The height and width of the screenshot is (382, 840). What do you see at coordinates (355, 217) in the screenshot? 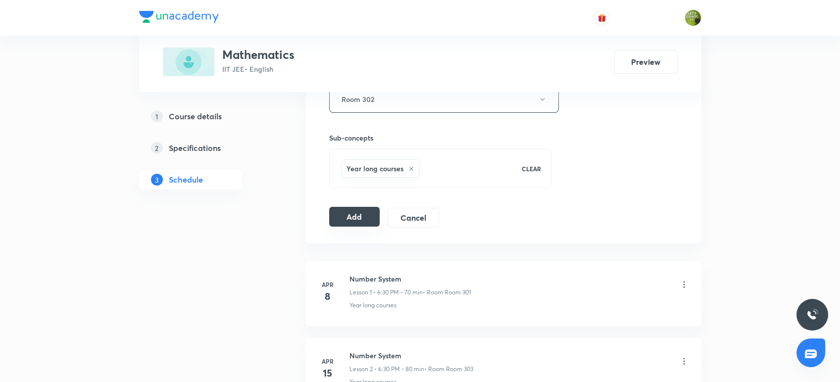
I see `button: Add` at bounding box center [355, 217].